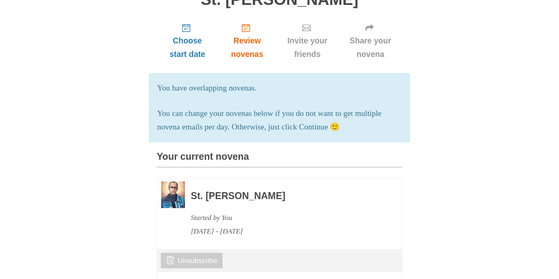  What do you see at coordinates (192, 260) in the screenshot?
I see `a: Unsubscribe` at bounding box center [192, 260].